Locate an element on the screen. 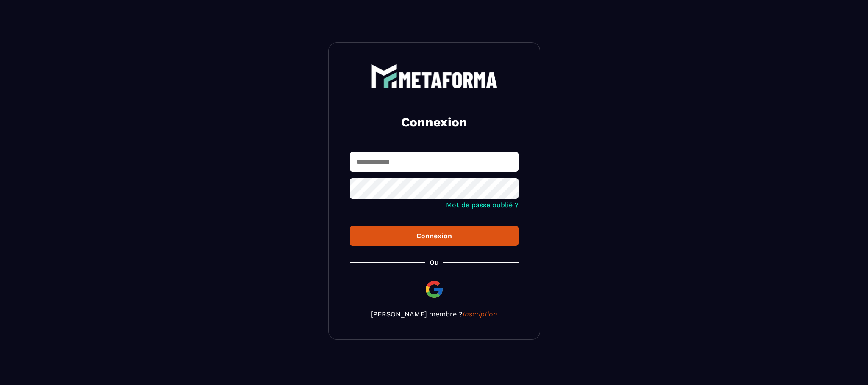 This screenshot has height=385, width=868. a: logo is located at coordinates (434, 76).